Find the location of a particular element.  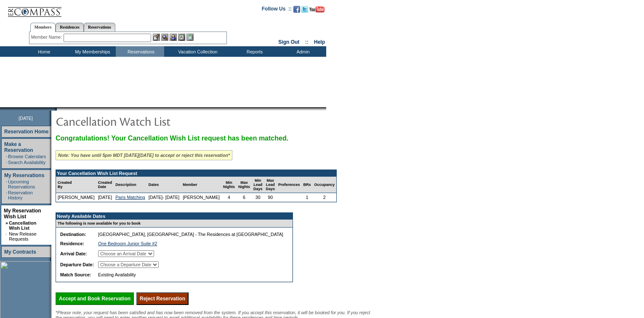

img: pgTtlCancellationNotification.gif is located at coordinates (139, 121).